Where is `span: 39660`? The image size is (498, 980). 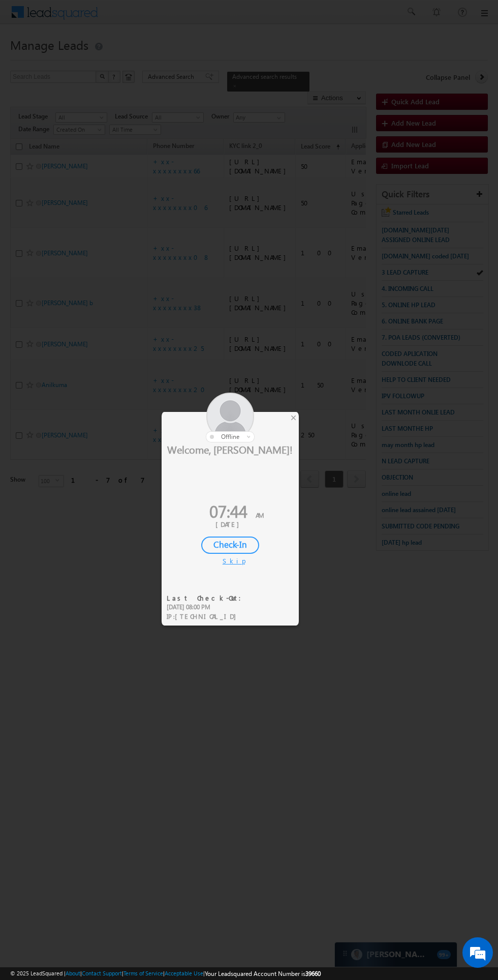 span: 39660 is located at coordinates (313, 973).